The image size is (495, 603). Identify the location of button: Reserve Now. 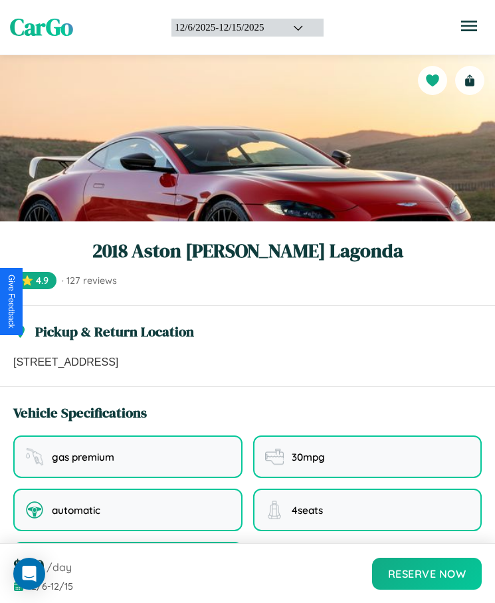
(427, 573).